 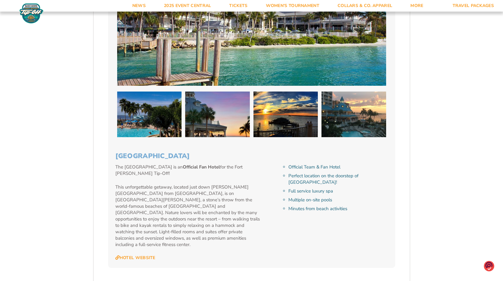 I want to click on strong: Official Fan Hotel, so click(x=201, y=167).